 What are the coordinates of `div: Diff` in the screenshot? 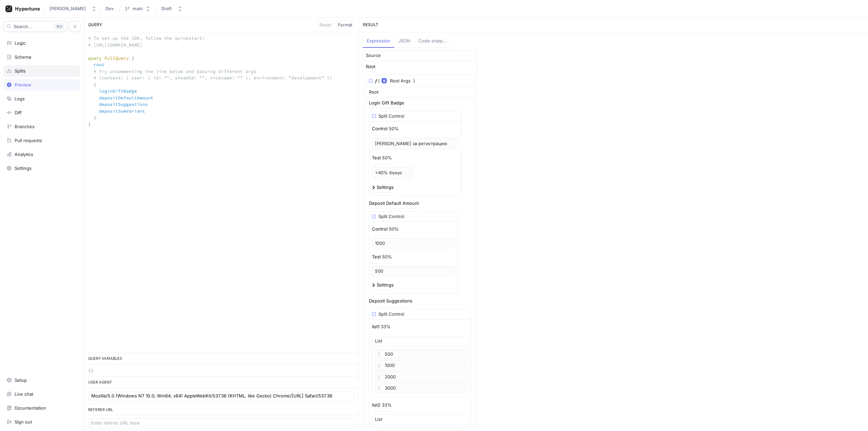 It's located at (18, 112).